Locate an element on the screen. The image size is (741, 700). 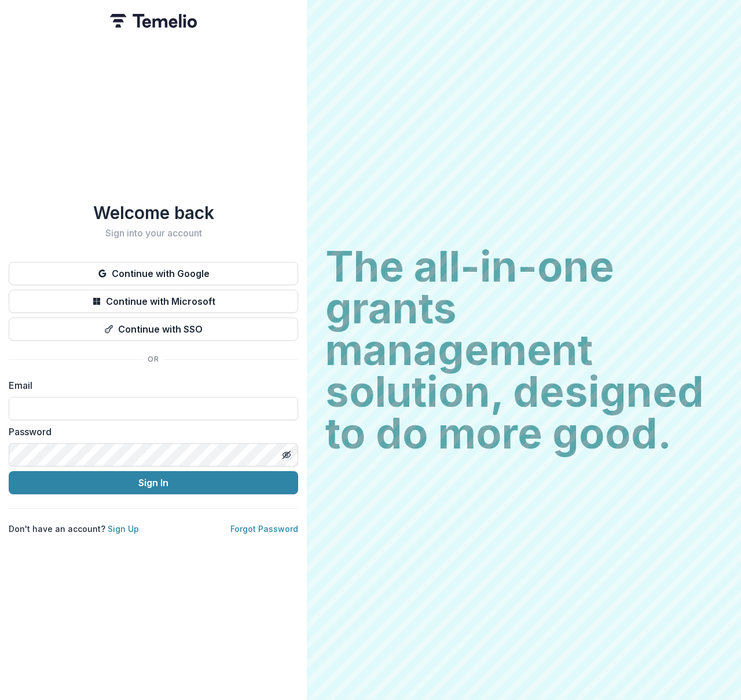
button: Continue with Google is located at coordinates (153, 274).